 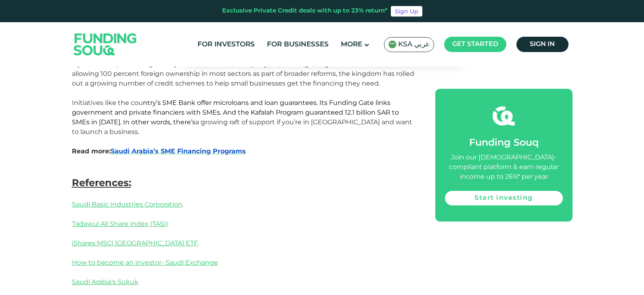 I want to click on a: For Businesses, so click(x=298, y=45).